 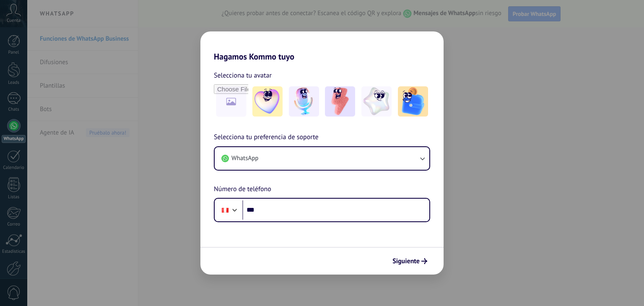 What do you see at coordinates (410, 261) in the screenshot?
I see `button: Siguiente` at bounding box center [410, 261].